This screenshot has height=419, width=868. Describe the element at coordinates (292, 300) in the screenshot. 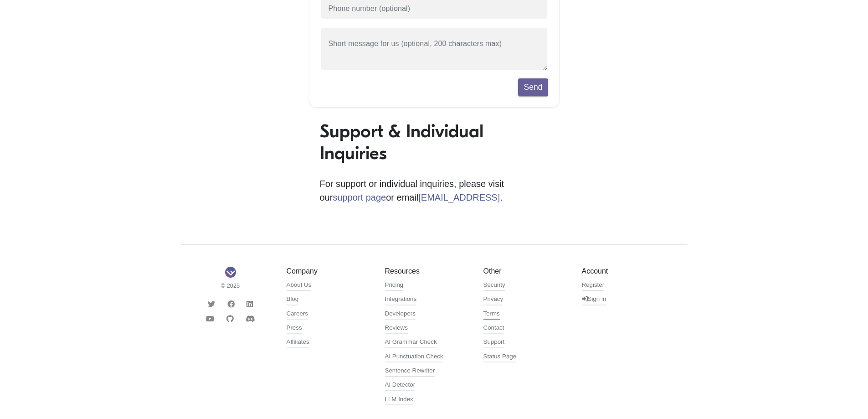

I see `a: Blog` at that location.